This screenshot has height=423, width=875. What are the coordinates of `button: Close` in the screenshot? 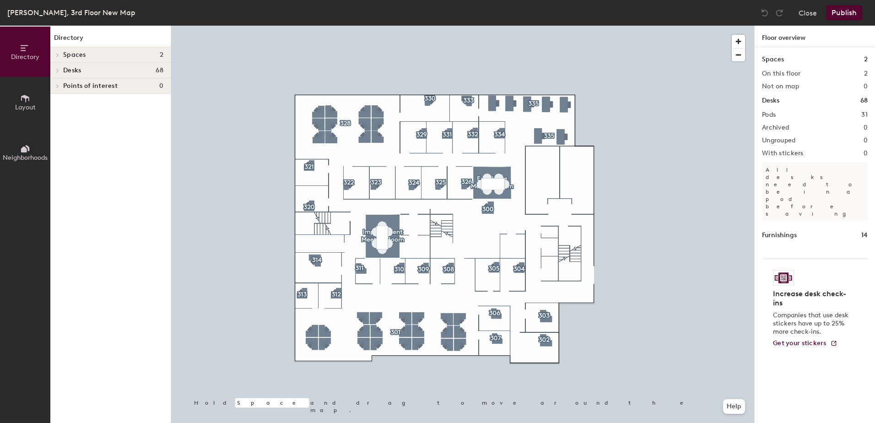 It's located at (808, 13).